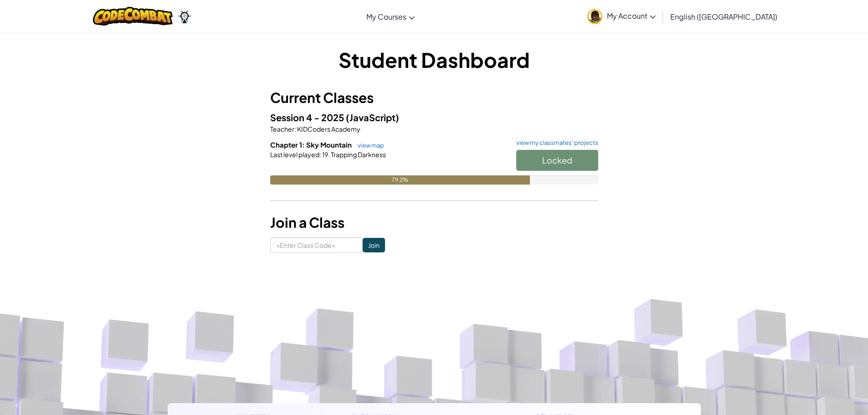 The image size is (868, 415). What do you see at coordinates (374, 245) in the screenshot?
I see `input: Join` at bounding box center [374, 245].